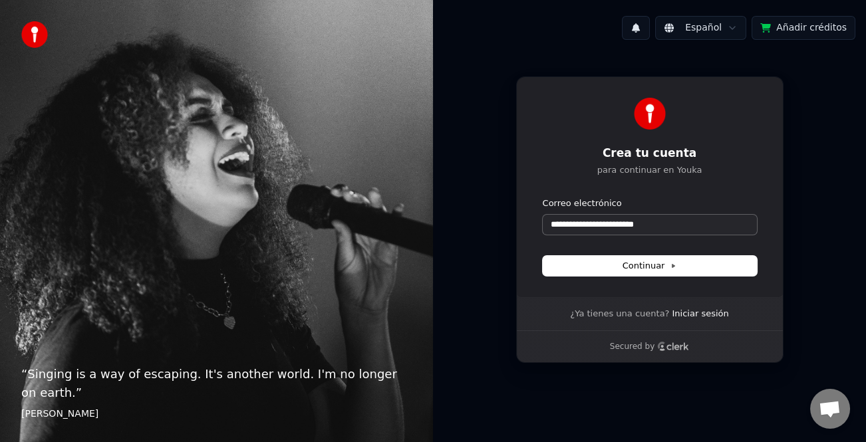 The width and height of the screenshot is (866, 442). Describe the element at coordinates (700, 314) in the screenshot. I see `a: Iniciar sesión` at that location.